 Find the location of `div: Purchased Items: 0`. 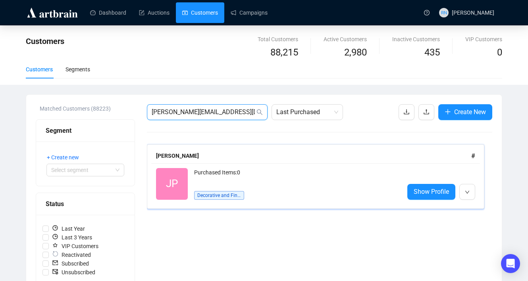

div: Purchased Items: 0 is located at coordinates (296, 176).